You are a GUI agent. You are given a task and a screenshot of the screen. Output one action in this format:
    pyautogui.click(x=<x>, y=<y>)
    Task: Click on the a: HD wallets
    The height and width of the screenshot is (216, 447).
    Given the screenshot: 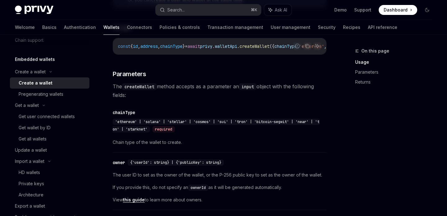 What is the action you would take?
    pyautogui.click(x=50, y=172)
    